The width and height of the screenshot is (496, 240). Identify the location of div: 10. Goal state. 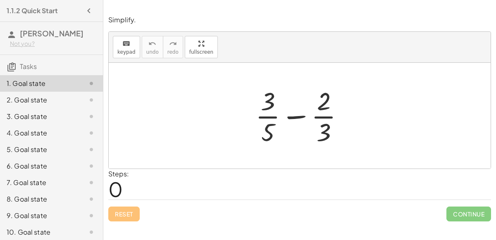
(40, 232).